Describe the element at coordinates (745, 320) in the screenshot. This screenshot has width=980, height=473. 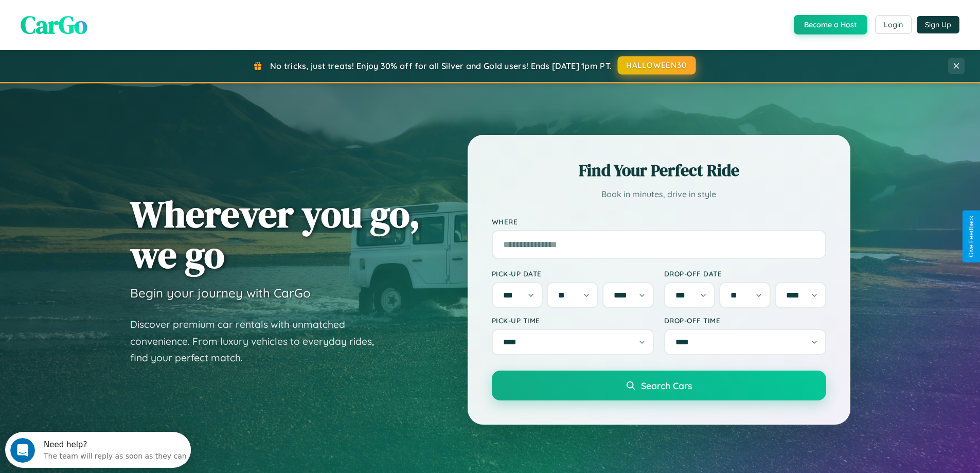
I see `label: Drop-off Time` at that location.